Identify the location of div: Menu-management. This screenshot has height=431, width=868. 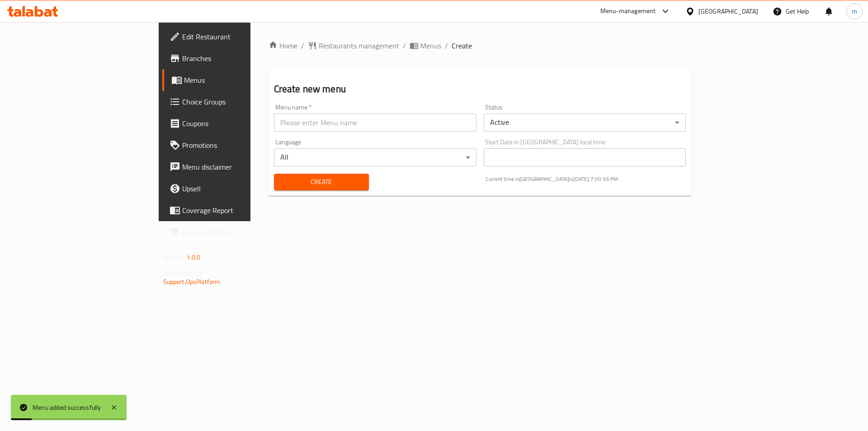
(628, 11).